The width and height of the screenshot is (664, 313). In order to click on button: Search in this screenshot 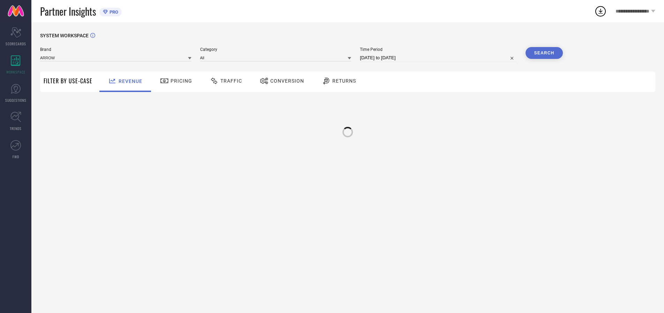, I will do `click(545, 53)`.